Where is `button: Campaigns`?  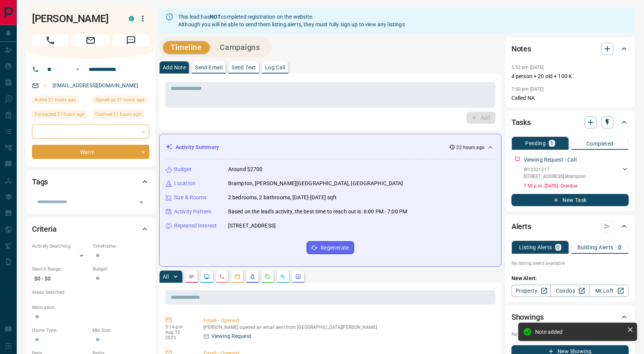 button: Campaigns is located at coordinates (240, 47).